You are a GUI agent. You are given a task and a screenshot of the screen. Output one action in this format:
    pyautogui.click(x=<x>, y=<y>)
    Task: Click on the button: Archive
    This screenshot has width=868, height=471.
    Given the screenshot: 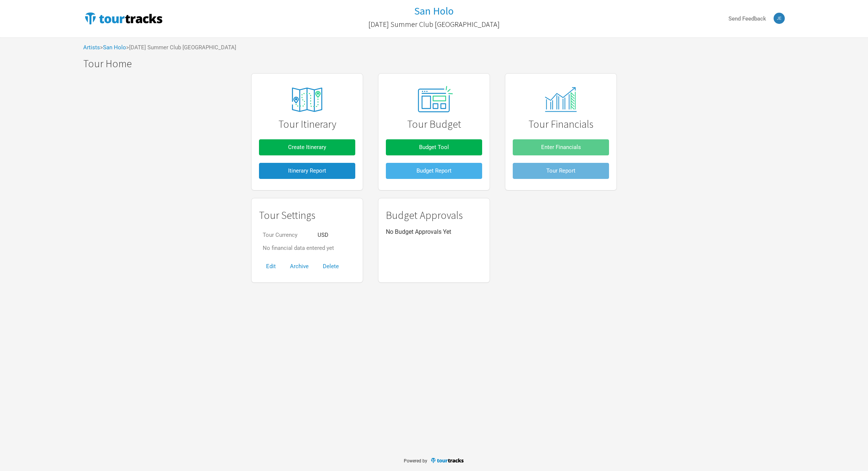 What is the action you would take?
    pyautogui.click(x=299, y=266)
    